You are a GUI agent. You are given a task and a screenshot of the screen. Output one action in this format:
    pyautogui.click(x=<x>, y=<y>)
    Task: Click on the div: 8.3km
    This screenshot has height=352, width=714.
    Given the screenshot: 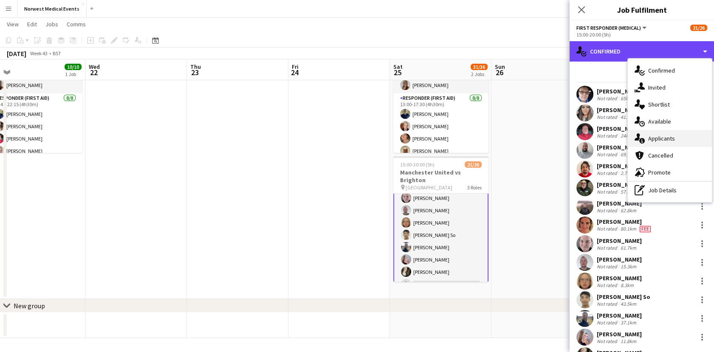 What is the action you would take?
    pyautogui.click(x=627, y=285)
    